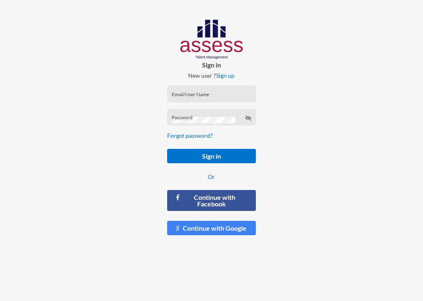 The height and width of the screenshot is (301, 423). Describe the element at coordinates (212, 39) in the screenshot. I see `img: AssessLogoo.svg` at that location.